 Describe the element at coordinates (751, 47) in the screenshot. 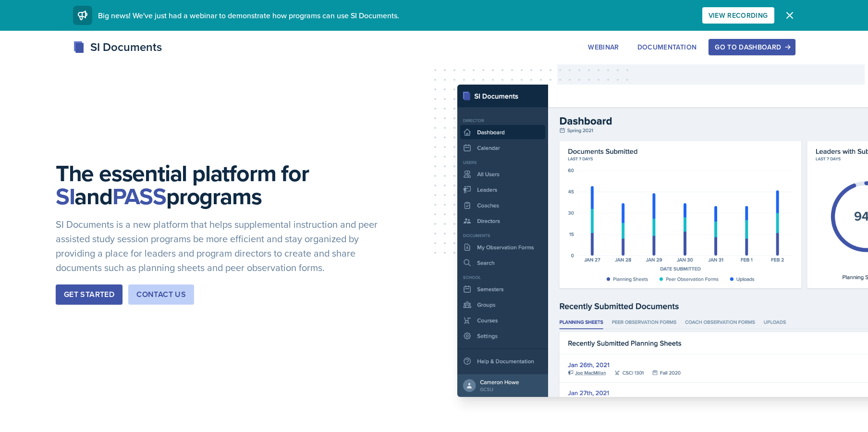

I see `button: Go to Dashboard` at that location.